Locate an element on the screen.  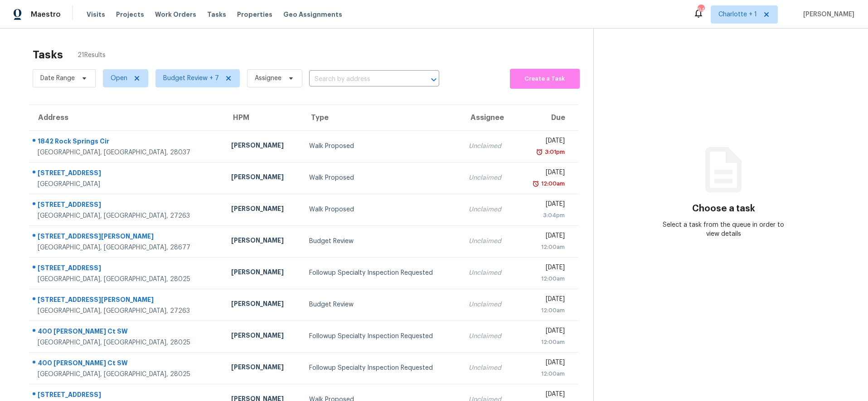
div: 3:04pm is located at coordinates (544, 216).